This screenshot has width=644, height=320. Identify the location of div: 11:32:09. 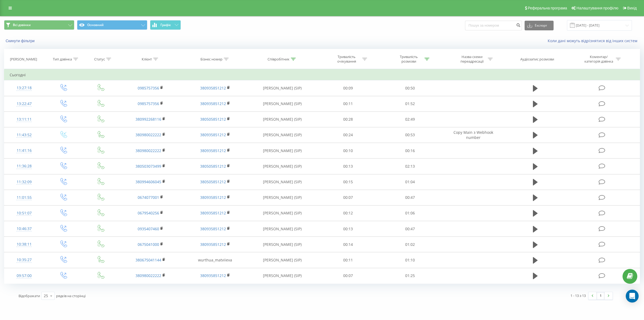
(24, 182).